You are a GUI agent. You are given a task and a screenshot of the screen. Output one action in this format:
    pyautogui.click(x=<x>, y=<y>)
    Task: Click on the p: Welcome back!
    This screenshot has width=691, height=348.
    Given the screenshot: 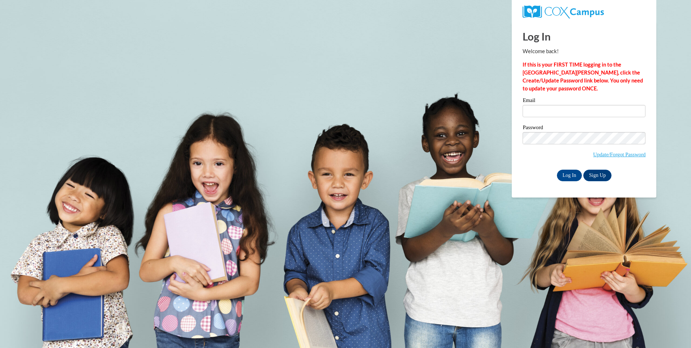 What is the action you would take?
    pyautogui.click(x=584, y=51)
    